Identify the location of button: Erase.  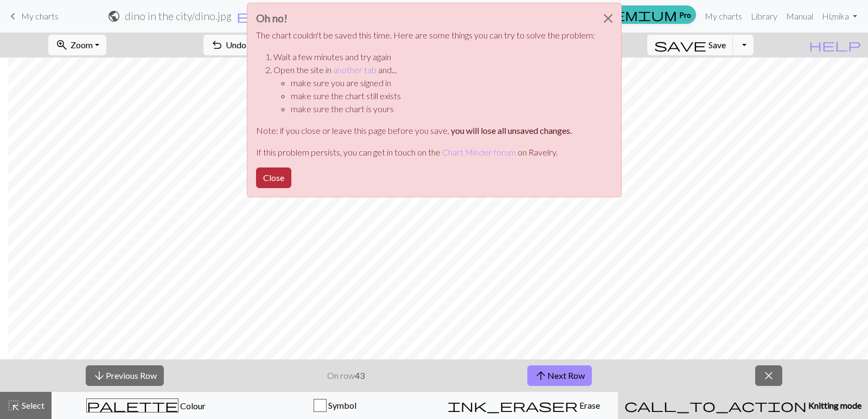
(524, 405).